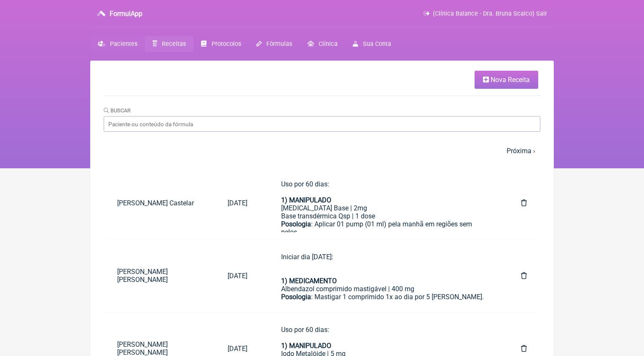 The image size is (644, 356). I want to click on span: Clínica, so click(328, 44).